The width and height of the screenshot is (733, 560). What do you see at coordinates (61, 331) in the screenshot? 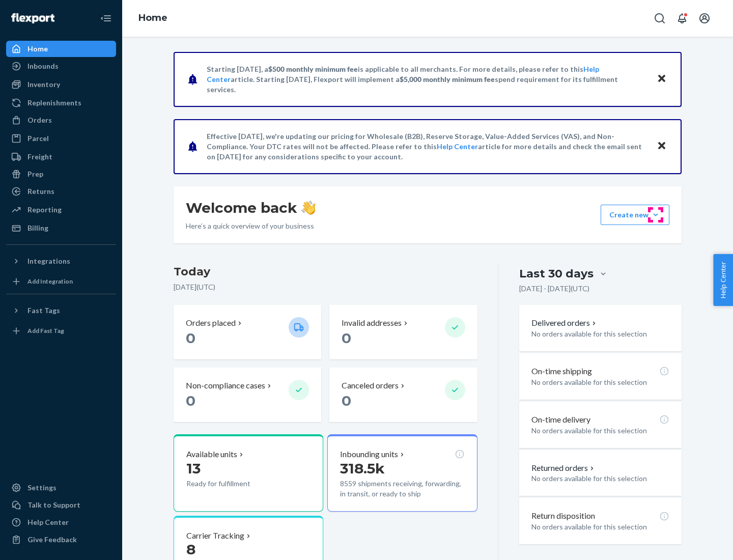
I see `a: Add Fast Tag` at bounding box center [61, 331].